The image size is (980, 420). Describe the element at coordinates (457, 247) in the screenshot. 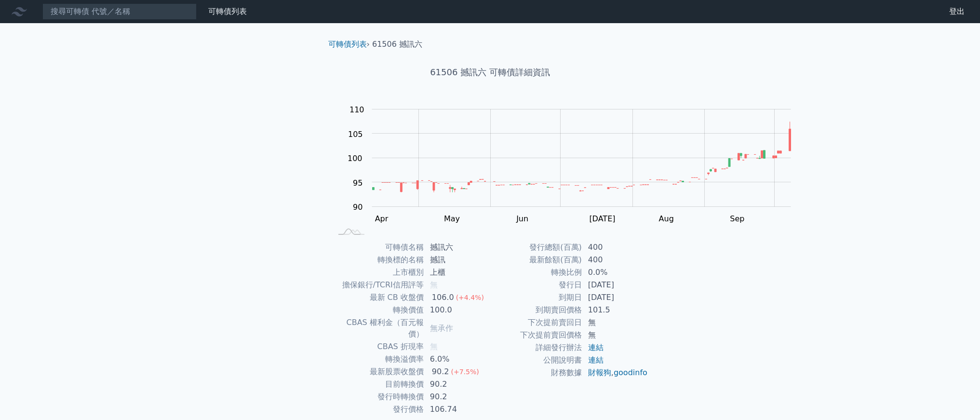

I see `td: 撼訊六` at that location.